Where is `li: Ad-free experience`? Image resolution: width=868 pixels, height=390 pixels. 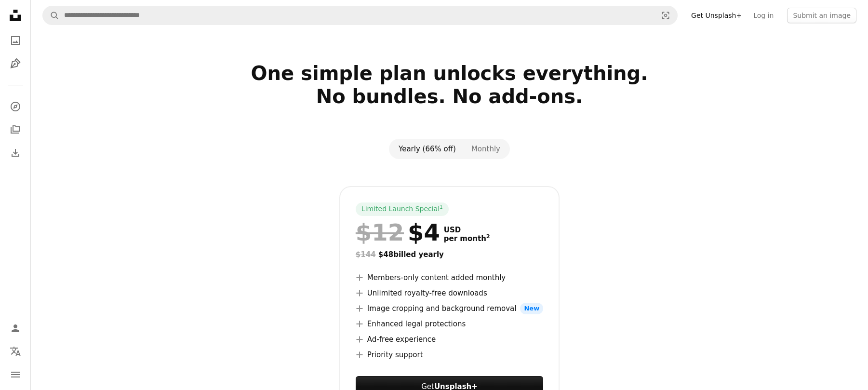 li: Ad-free experience is located at coordinates (449, 339).